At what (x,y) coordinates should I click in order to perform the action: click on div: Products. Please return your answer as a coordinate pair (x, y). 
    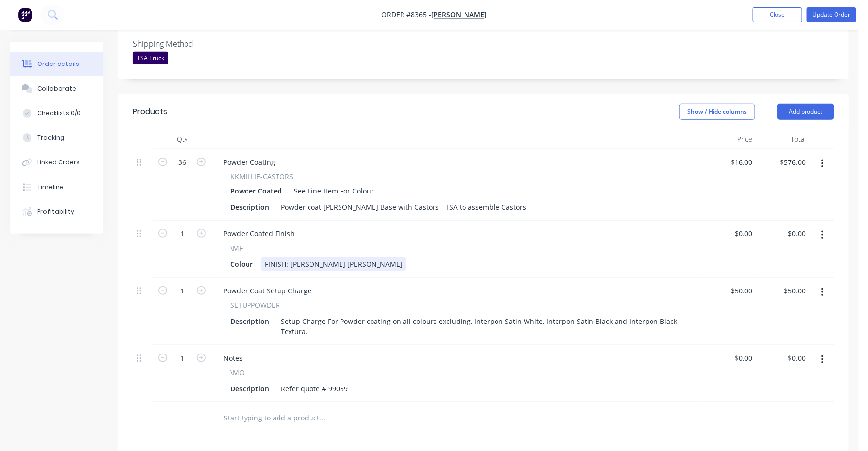
    Looking at the image, I should click on (150, 112).